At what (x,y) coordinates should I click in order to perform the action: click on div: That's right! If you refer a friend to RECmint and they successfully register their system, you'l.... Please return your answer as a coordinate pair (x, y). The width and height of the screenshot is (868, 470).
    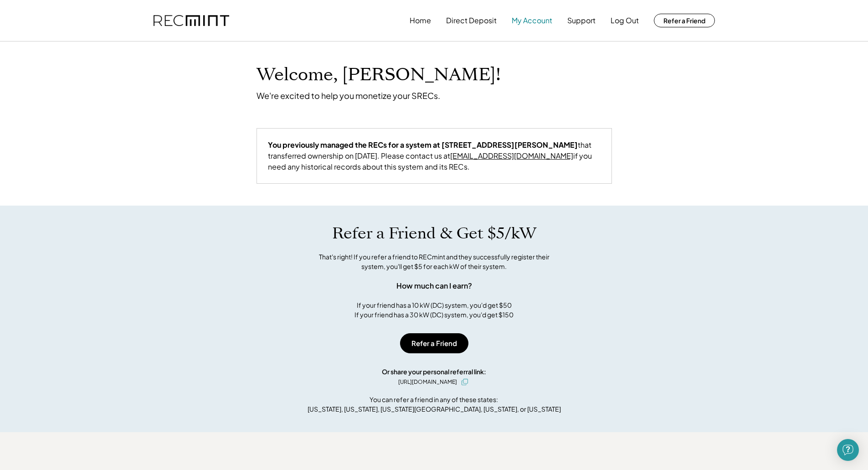
    Looking at the image, I should click on (434, 261).